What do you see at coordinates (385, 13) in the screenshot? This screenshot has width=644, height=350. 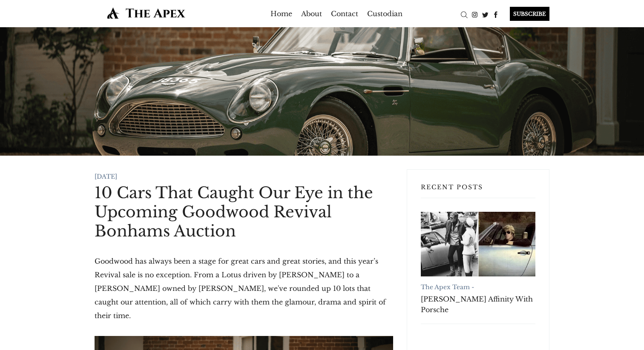 I see `a: Custodian` at bounding box center [385, 13].